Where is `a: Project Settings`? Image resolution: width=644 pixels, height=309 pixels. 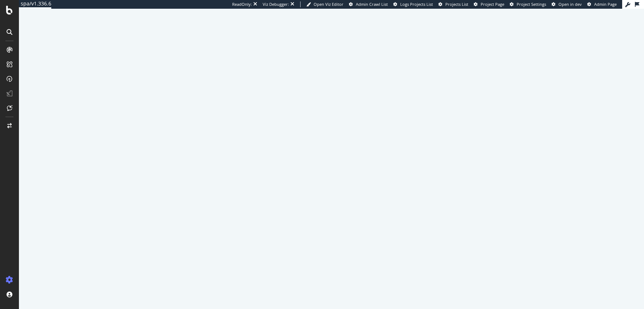 a: Project Settings is located at coordinates (528, 5).